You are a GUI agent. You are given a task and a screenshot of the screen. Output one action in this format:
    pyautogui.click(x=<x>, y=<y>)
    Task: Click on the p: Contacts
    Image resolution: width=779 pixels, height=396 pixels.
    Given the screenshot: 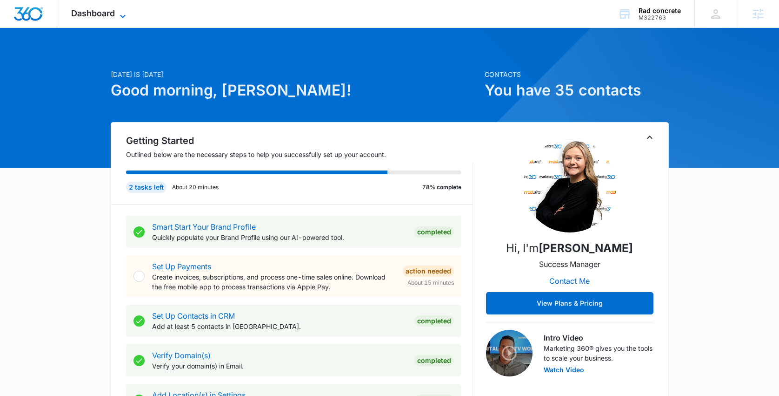 What is the action you would take?
    pyautogui.click(x=577, y=74)
    